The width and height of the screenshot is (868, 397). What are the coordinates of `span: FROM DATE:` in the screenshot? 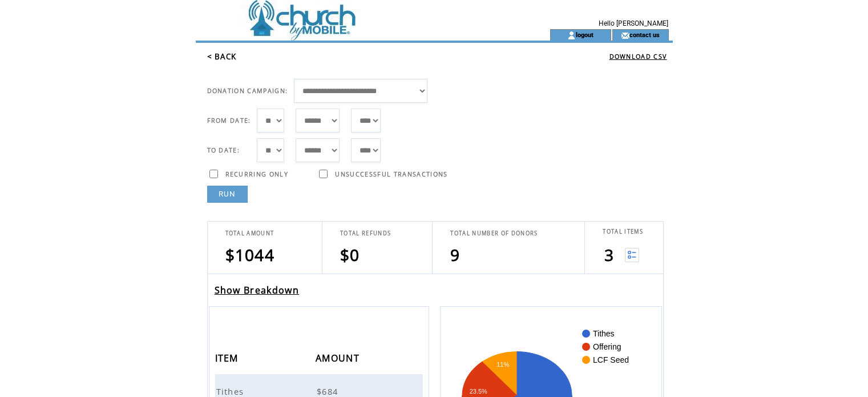 It's located at (229, 121).